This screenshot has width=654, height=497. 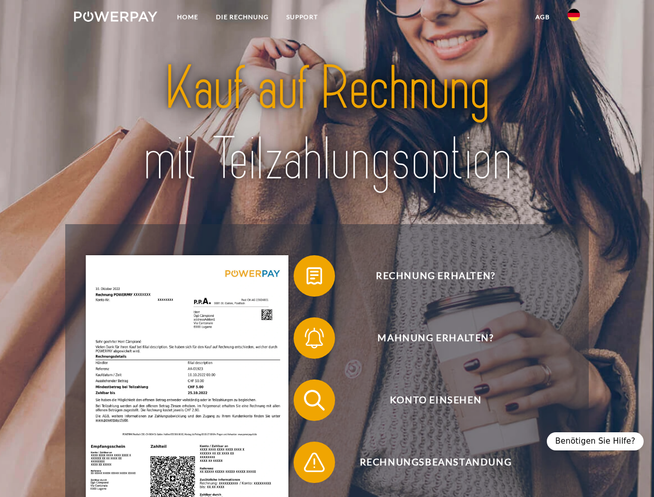 What do you see at coordinates (436, 338) in the screenshot?
I see `span: Mahnung erhalten?` at bounding box center [436, 338].